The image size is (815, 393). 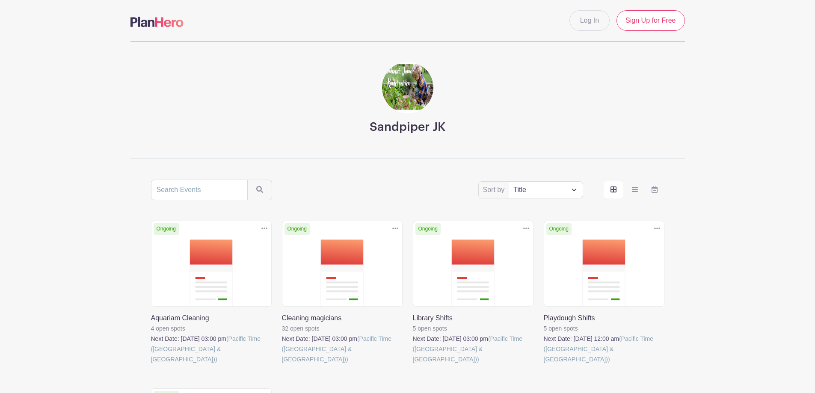 What do you see at coordinates (407, 128) in the screenshot?
I see `h3: Sandpiper JK` at bounding box center [407, 128].